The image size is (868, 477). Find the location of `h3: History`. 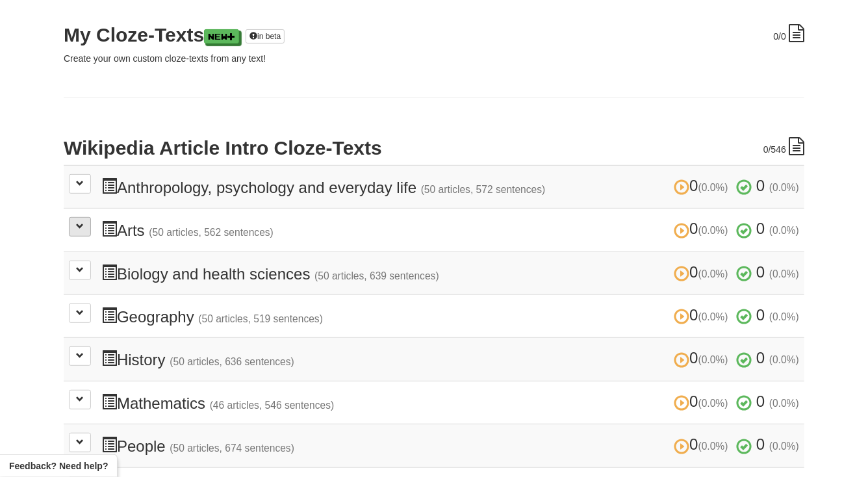

h3: History is located at coordinates (450, 359).